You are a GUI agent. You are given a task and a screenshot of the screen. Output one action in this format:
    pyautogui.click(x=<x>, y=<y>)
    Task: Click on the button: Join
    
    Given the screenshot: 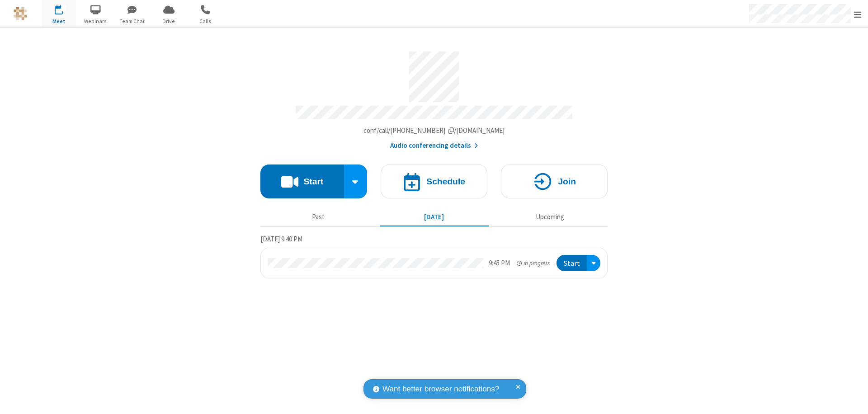 What is the action you would take?
    pyautogui.click(x=554, y=182)
    